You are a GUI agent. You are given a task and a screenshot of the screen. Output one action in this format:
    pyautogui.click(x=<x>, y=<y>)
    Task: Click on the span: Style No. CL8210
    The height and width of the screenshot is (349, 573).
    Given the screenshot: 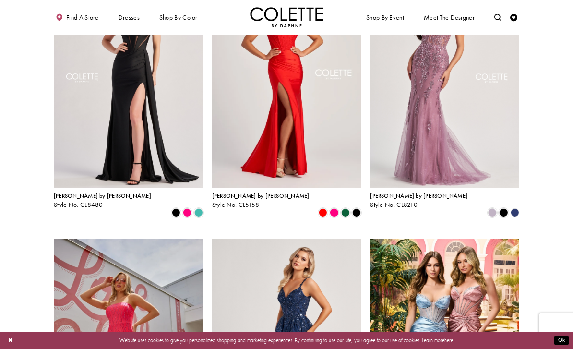 What is the action you would take?
    pyautogui.click(x=393, y=204)
    